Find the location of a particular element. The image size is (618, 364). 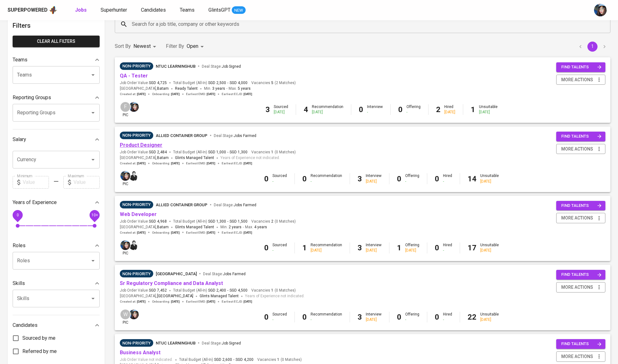

img: app logo is located at coordinates (53, 10).